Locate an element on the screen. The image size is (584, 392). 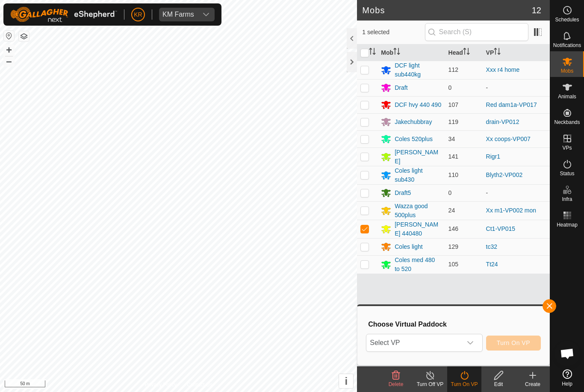
span: 105 is located at coordinates (453, 264).